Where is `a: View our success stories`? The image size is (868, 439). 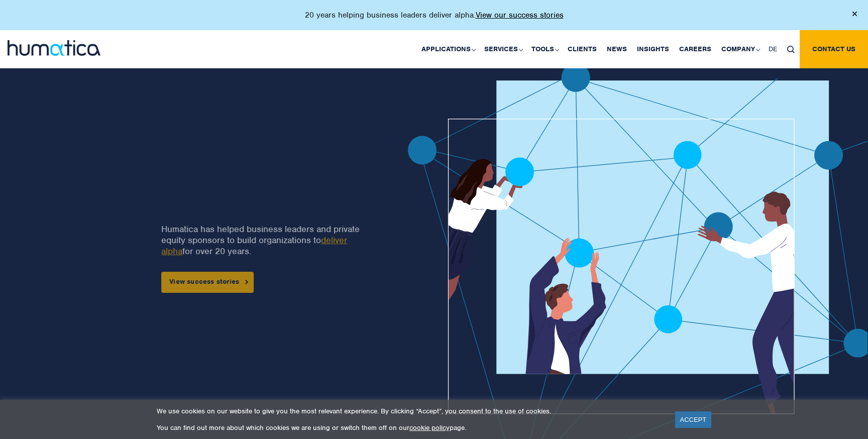 a: View our success stories is located at coordinates (519, 15).